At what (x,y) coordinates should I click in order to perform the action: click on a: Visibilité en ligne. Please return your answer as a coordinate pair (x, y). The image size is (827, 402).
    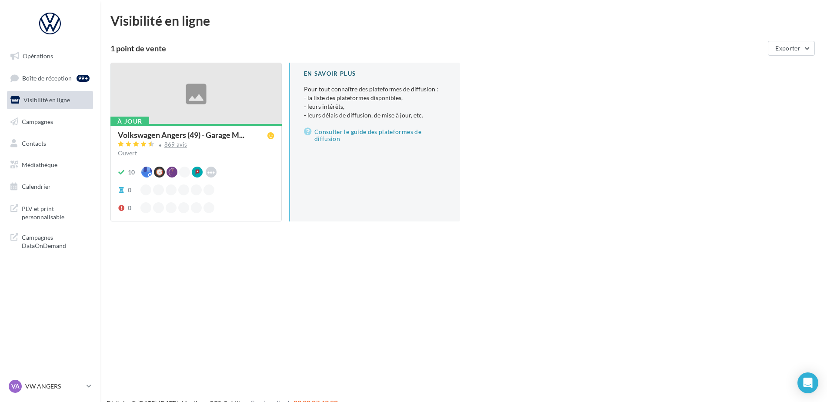
    Looking at the image, I should click on (50, 100).